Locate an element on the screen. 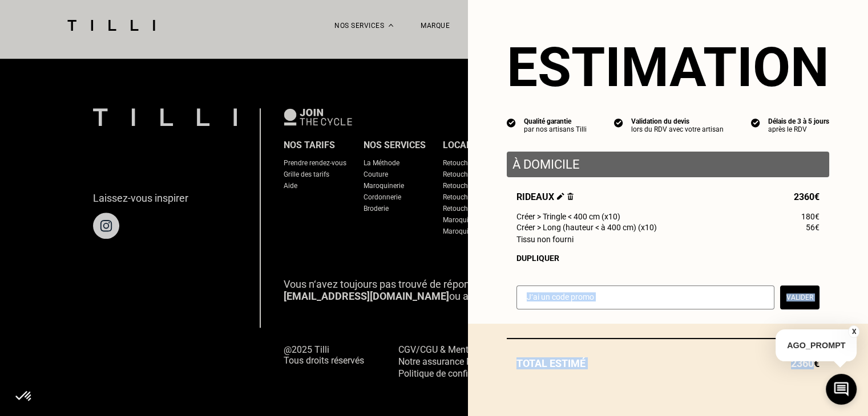  span: Tissu non fourni is located at coordinates (545, 240).